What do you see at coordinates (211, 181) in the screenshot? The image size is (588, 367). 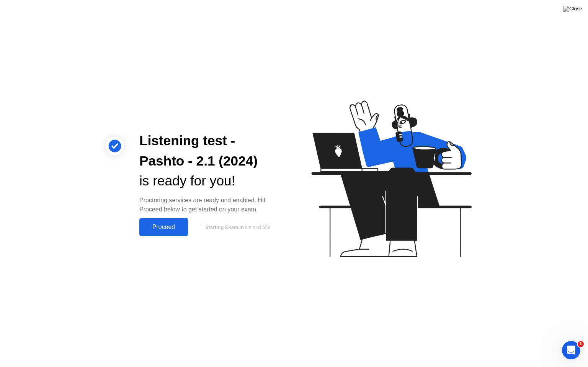 I see `div: is ready for you!` at bounding box center [211, 181].